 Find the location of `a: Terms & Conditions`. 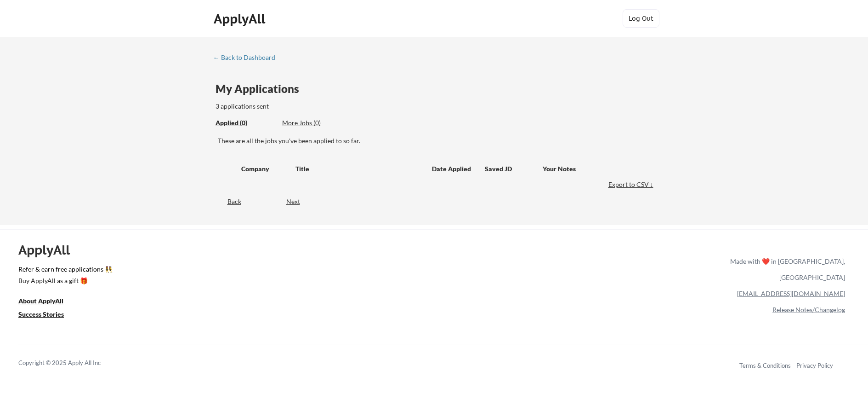

a: Terms & Conditions is located at coordinates (765, 365).